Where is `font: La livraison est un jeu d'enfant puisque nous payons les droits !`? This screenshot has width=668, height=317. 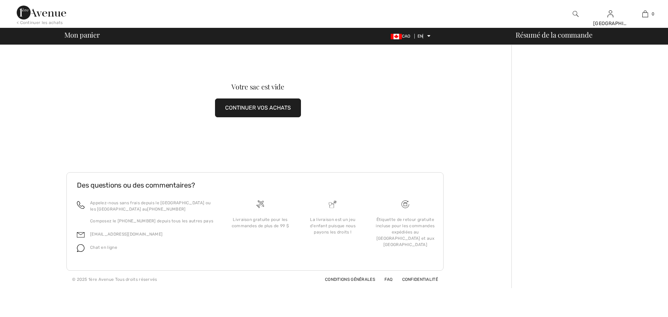 font: La livraison est un jeu d'enfant puisque nous payons les droits ! is located at coordinates (333, 226).